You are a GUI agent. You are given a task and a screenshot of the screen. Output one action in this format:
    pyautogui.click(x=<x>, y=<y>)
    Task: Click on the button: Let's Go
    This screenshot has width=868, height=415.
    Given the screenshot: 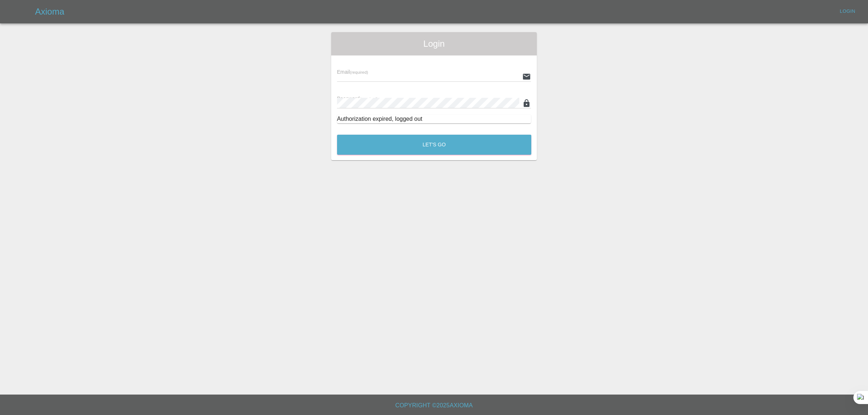 What is the action you would take?
    pyautogui.click(x=434, y=144)
    